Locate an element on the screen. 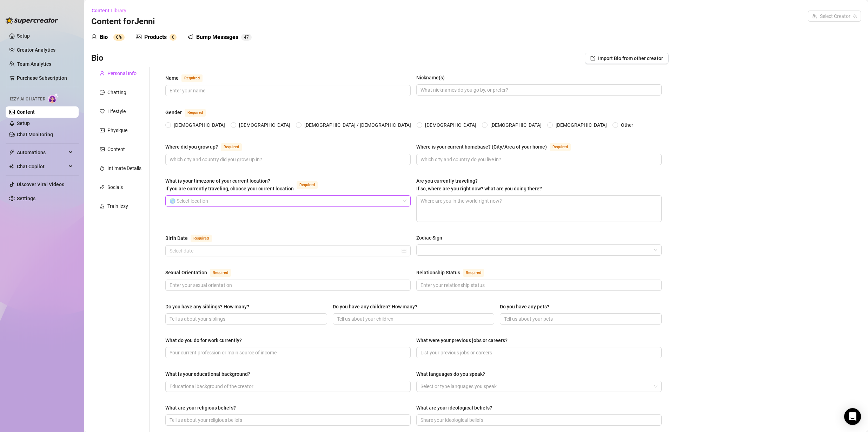 The width and height of the screenshot is (868, 432). span: What is your timezone of your current location? If you are currently traveling, choose your curre... is located at coordinates (230, 185).